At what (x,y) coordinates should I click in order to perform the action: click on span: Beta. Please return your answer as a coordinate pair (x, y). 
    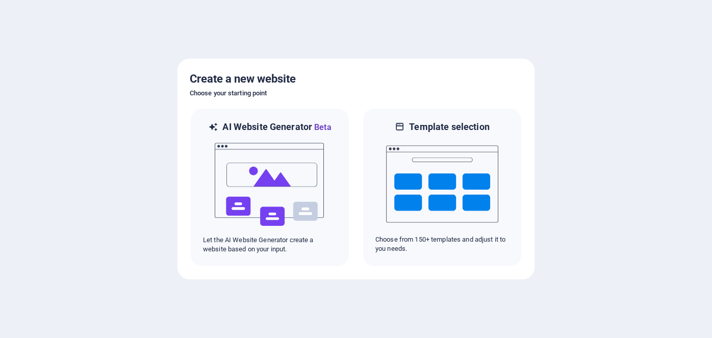
    Looking at the image, I should click on (322, 127).